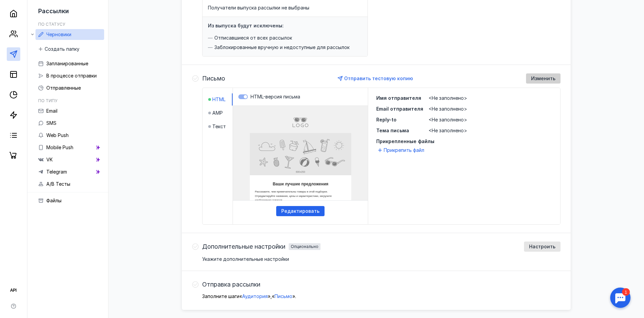 The height and width of the screenshot is (318, 644). Describe the element at coordinates (282, 47) in the screenshot. I see `span: Заблокированные вручную и недоступные для рассылок` at that location.